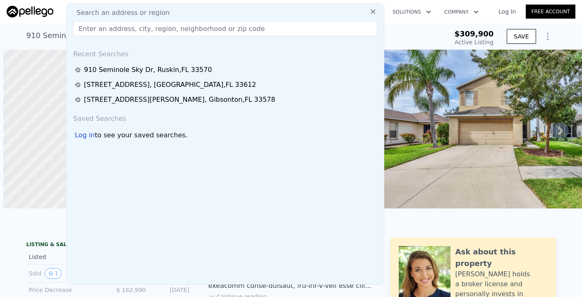 This screenshot has height=297, width=582. Describe the element at coordinates (120, 13) in the screenshot. I see `span: Search an address or region` at that location.